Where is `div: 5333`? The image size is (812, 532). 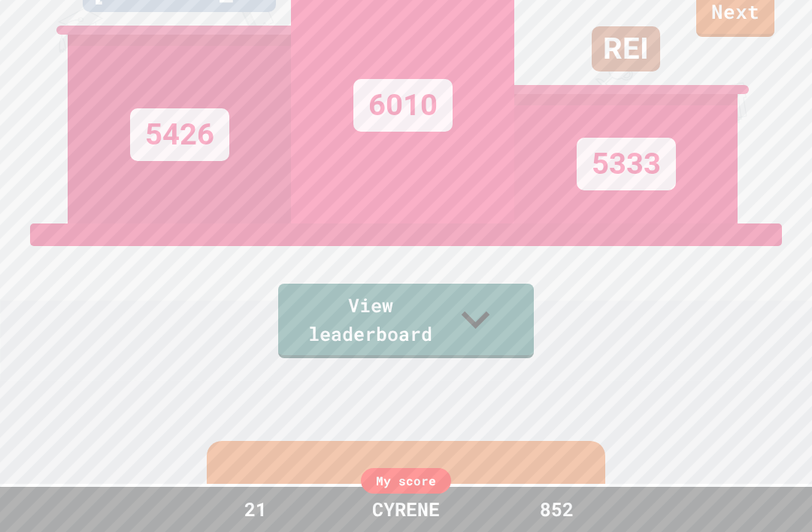
div: 5333 is located at coordinates (626, 164).